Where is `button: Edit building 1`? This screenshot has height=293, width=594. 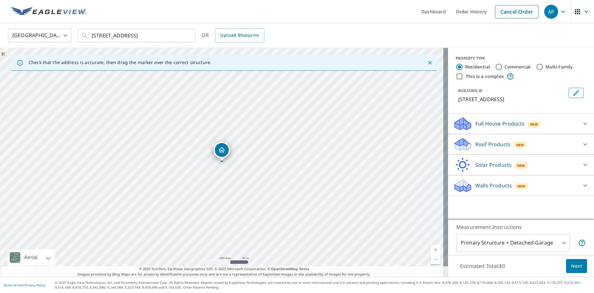
button: Edit building 1 is located at coordinates (576, 93).